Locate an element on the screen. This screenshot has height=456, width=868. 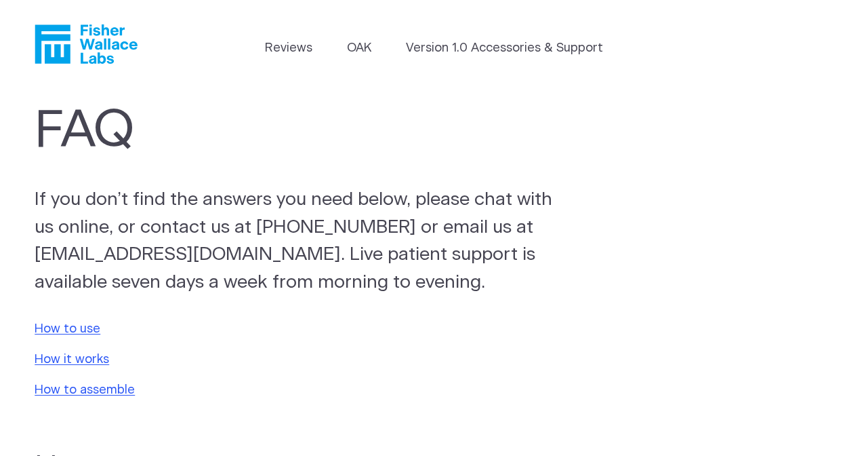
a: Fisher Wallace is located at coordinates (86, 44).